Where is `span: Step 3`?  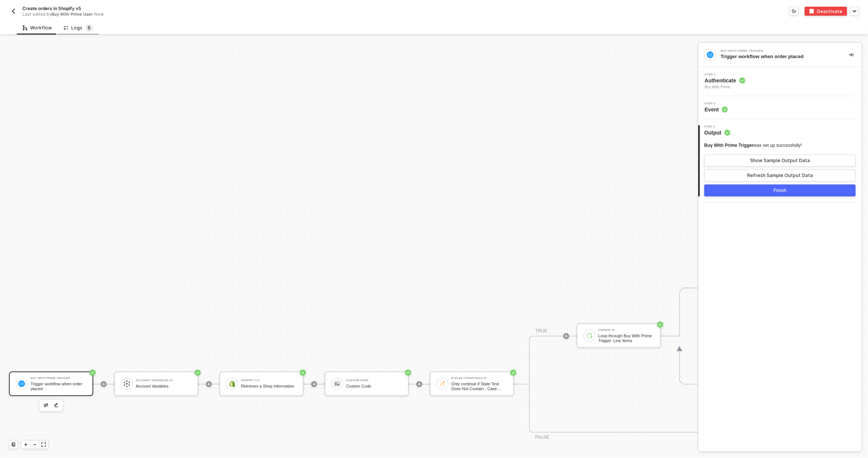 span: Step 3 is located at coordinates (717, 127).